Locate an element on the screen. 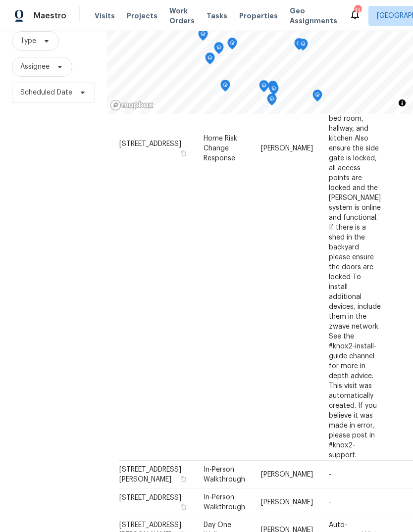 The image size is (413, 532). span: Maestro is located at coordinates (50, 16).